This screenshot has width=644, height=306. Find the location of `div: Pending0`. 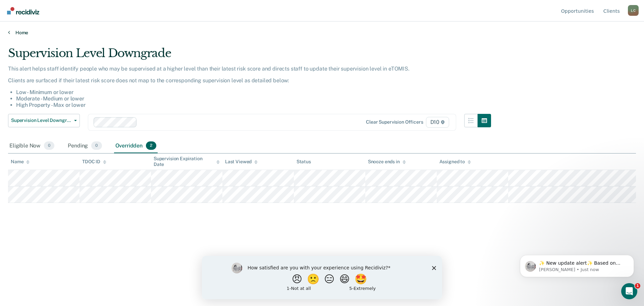

div: Pending0 is located at coordinates (85, 147).